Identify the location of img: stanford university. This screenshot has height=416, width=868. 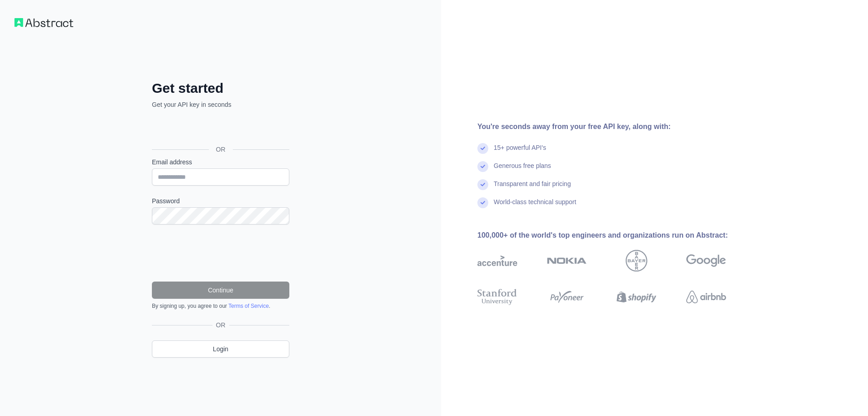
(497, 297).